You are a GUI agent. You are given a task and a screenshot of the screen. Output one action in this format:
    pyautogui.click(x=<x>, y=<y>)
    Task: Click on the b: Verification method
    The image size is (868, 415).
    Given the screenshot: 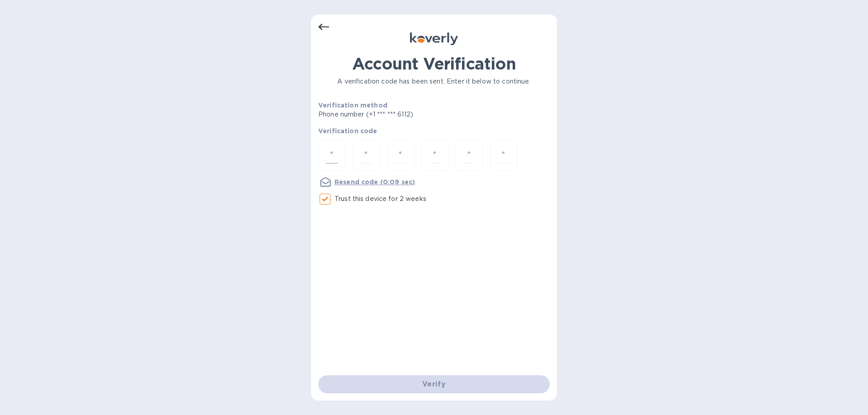 What is the action you would take?
    pyautogui.click(x=352, y=106)
    